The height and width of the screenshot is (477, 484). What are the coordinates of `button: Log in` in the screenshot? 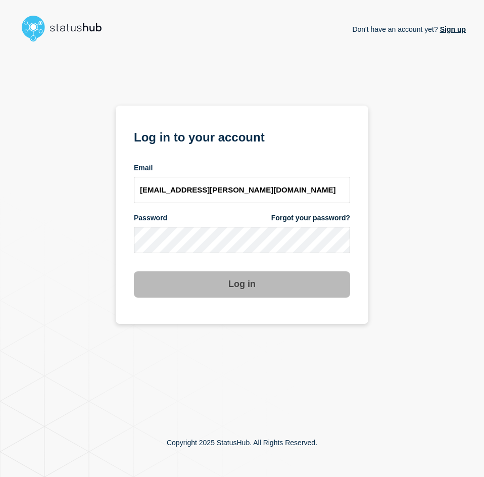 It's located at (242, 284).